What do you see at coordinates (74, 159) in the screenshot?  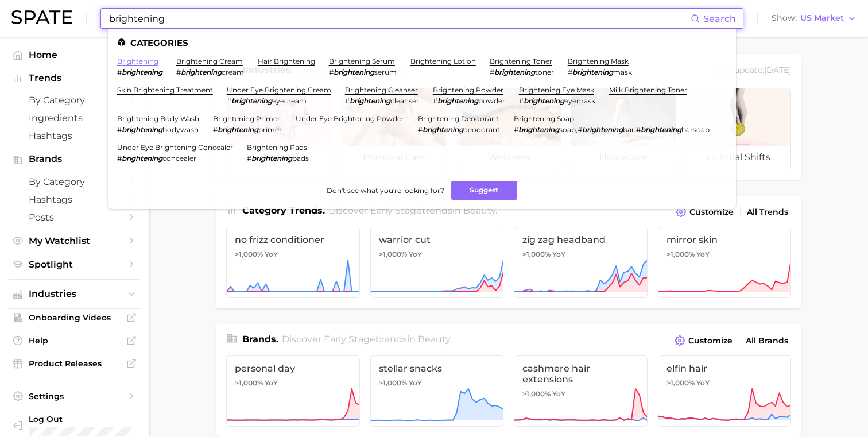 I see `button: Brands` at bounding box center [74, 159].